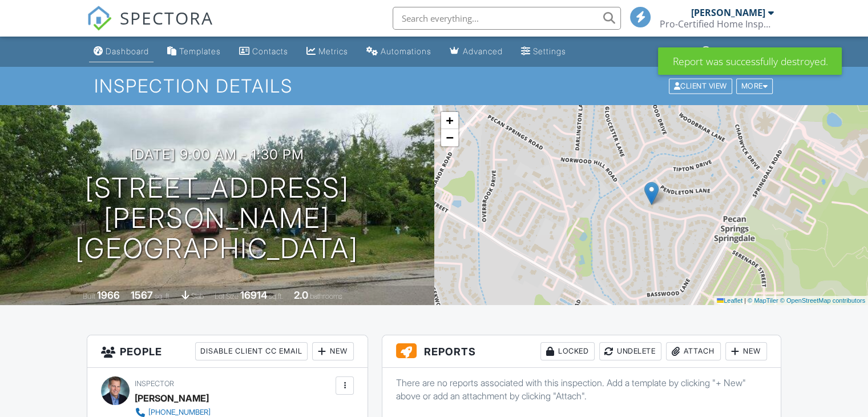 The width and height of the screenshot is (868, 417). Describe the element at coordinates (730, 300) in the screenshot. I see `a: Leaflet` at that location.